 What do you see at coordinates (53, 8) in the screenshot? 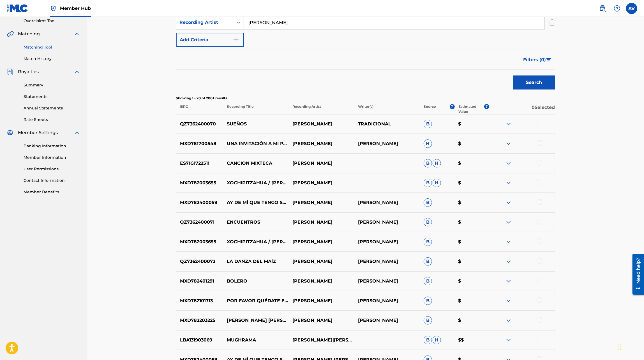
I see `img: Top Rightsholder` at bounding box center [53, 8].